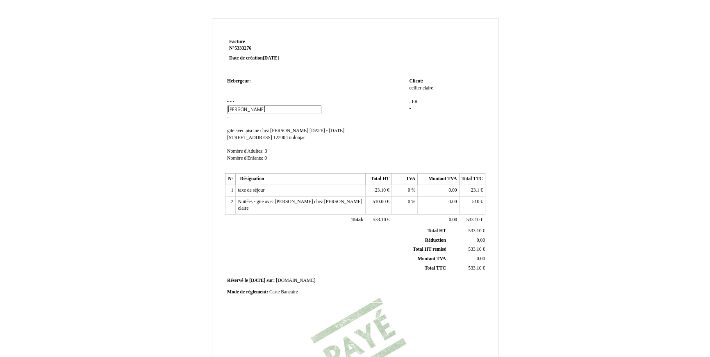 The width and height of the screenshot is (710, 357). Describe the element at coordinates (296, 137) in the screenshot. I see `span: Toulonjac` at that location.